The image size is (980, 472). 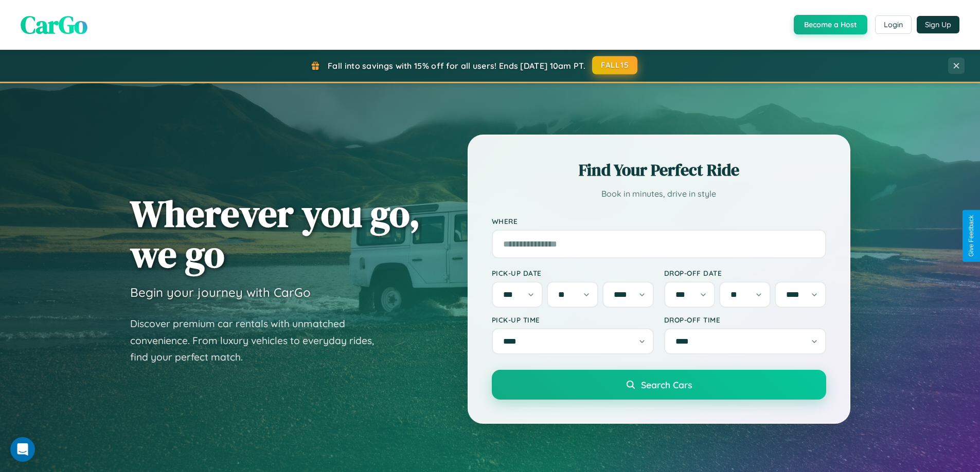 What do you see at coordinates (658, 193) in the screenshot?
I see `p: Book in minutes, drive in style` at bounding box center [658, 193].